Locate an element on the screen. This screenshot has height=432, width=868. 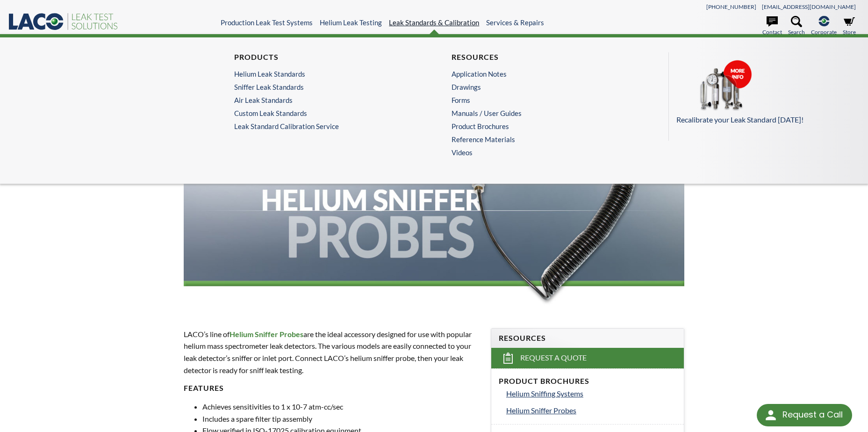
a: Forms is located at coordinates (540, 100).